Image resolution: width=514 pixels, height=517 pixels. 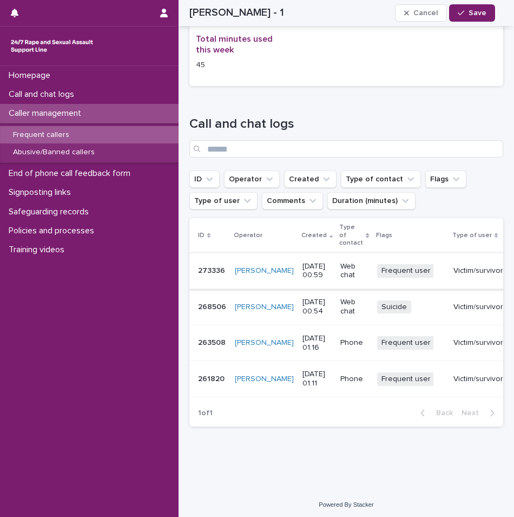 What do you see at coordinates (31, 75) in the screenshot?
I see `p: Homepage` at bounding box center [31, 75].